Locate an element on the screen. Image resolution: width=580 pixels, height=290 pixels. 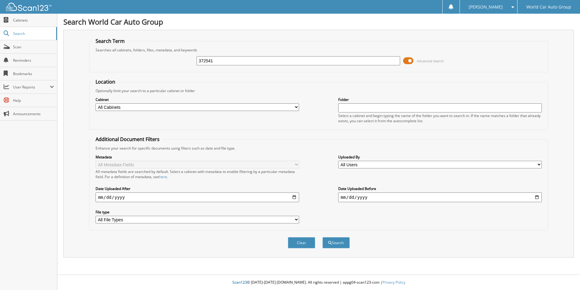
button: Clear is located at coordinates (302, 242).